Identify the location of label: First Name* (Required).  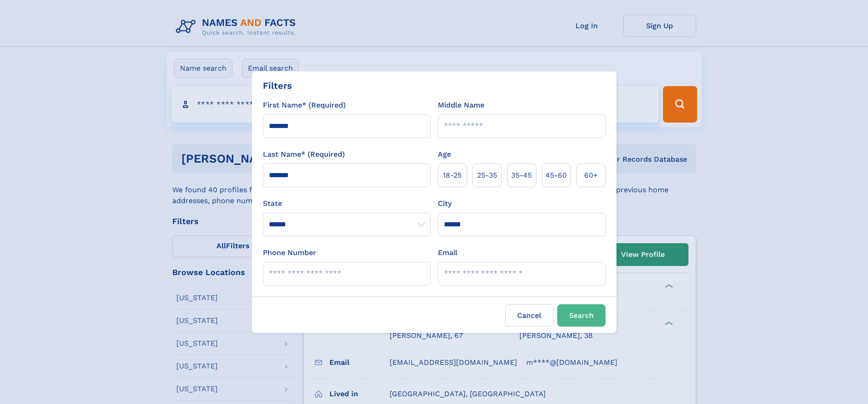
(304, 105).